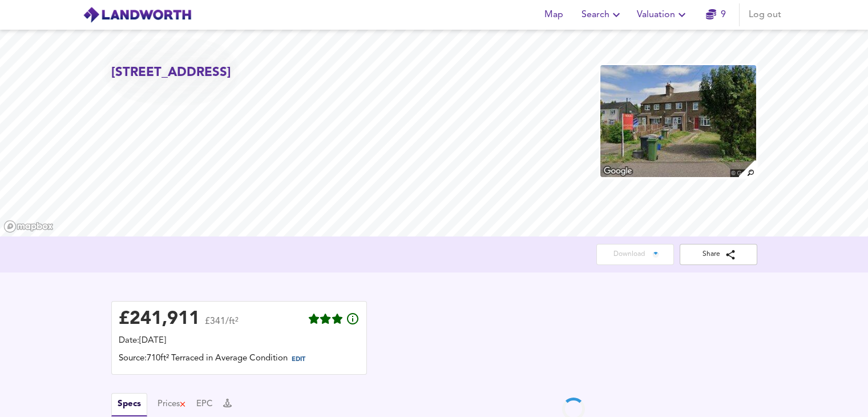  What do you see at coordinates (172, 405) in the screenshot?
I see `div: Prices` at bounding box center [172, 405].